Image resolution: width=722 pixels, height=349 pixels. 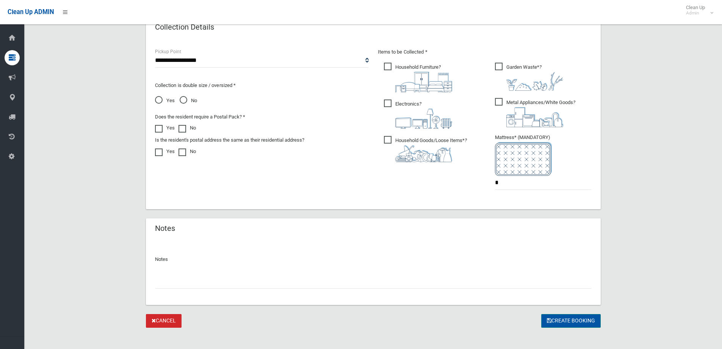 What do you see at coordinates (535, 117) in the screenshot?
I see `img: 36c1b0289cb1767239cdd3de9e694f19.png` at bounding box center [535, 117].